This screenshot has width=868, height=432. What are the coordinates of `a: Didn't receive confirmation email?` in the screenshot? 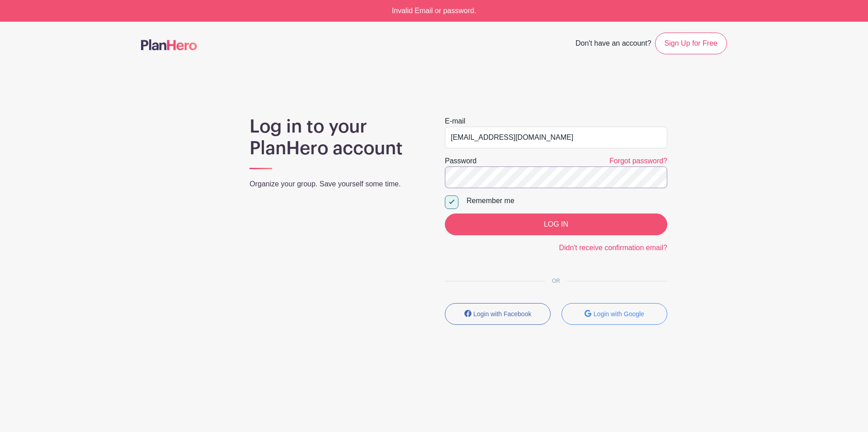 It's located at (613, 247).